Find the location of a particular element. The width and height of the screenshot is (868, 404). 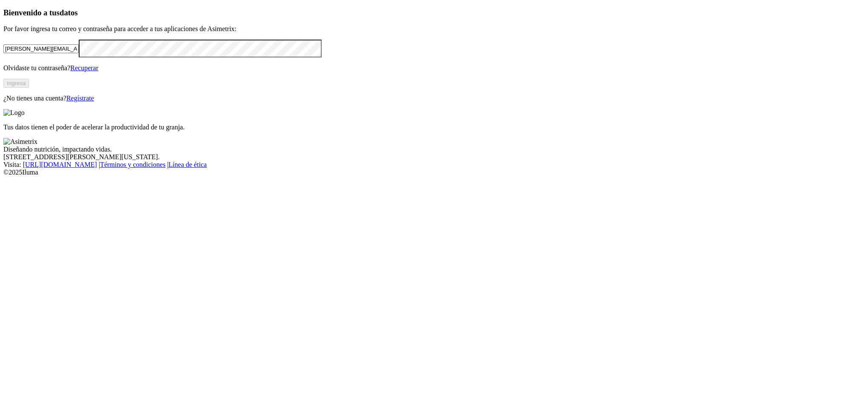

div: © 2025 Iluma is located at coordinates (434, 173).